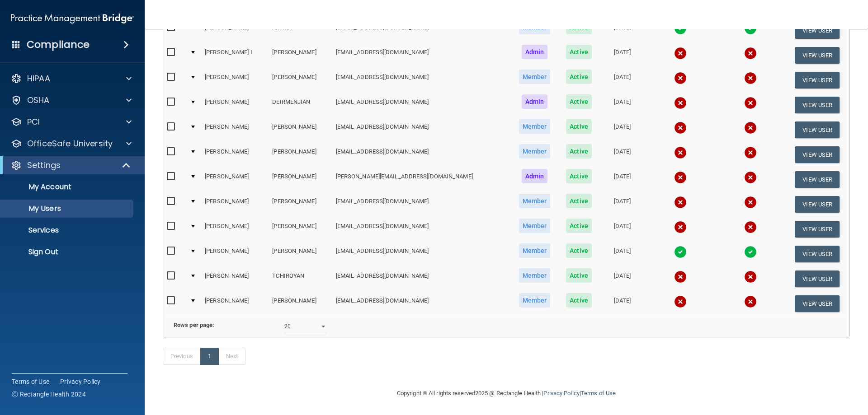 The image size is (868, 415). What do you see at coordinates (194, 325) in the screenshot?
I see `b: Rows per page:` at bounding box center [194, 325].